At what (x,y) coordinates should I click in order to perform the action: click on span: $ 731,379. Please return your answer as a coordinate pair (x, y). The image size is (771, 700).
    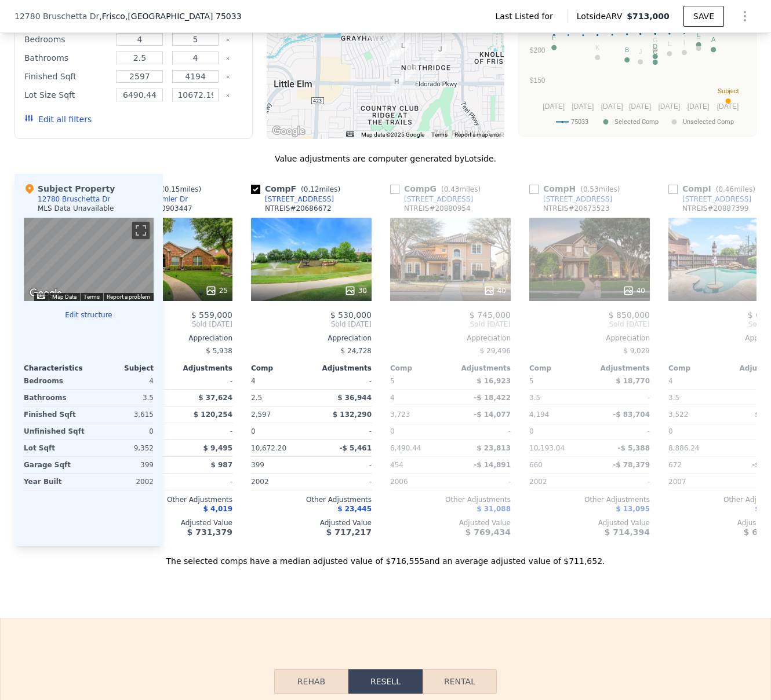
    Looking at the image, I should click on (210, 532).